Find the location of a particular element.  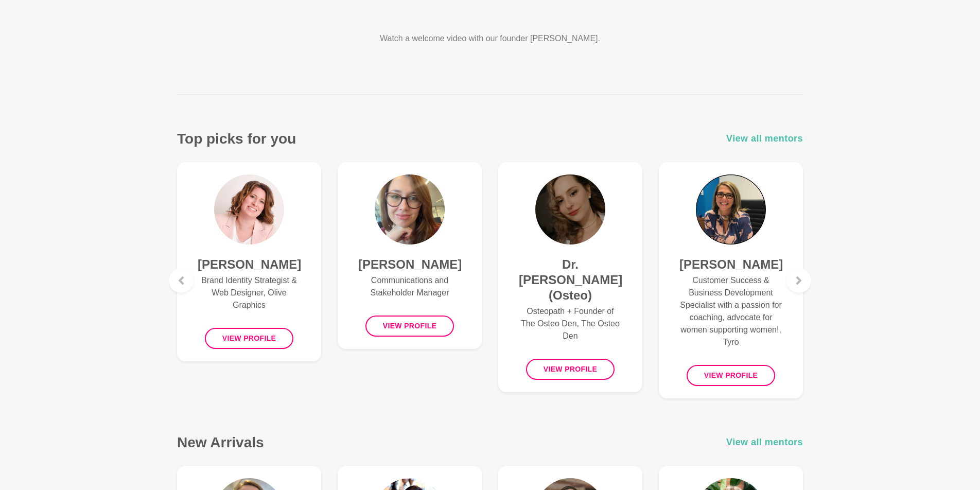

img: Amanda Greenman is located at coordinates (249, 210).